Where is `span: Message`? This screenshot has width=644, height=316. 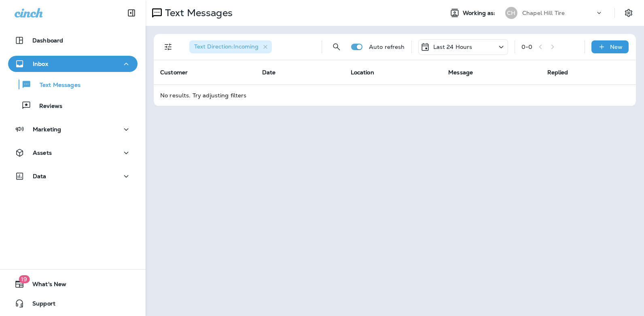 span: Message is located at coordinates (460, 73).